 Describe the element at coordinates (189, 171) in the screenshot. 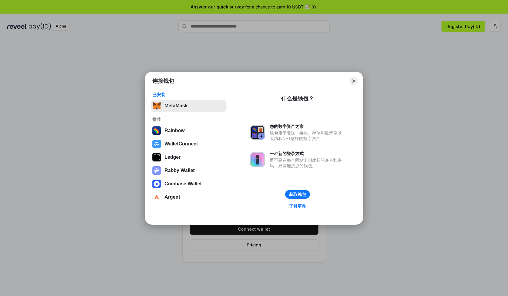

I see `button: Rabby Wallet` at that location.